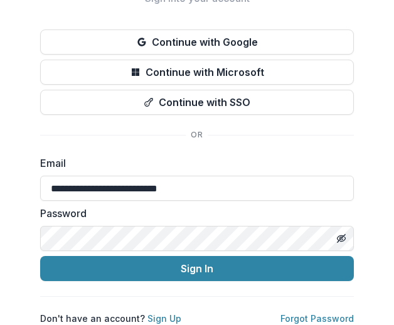 The width and height of the screenshot is (394, 325). I want to click on label: Password, so click(193, 213).